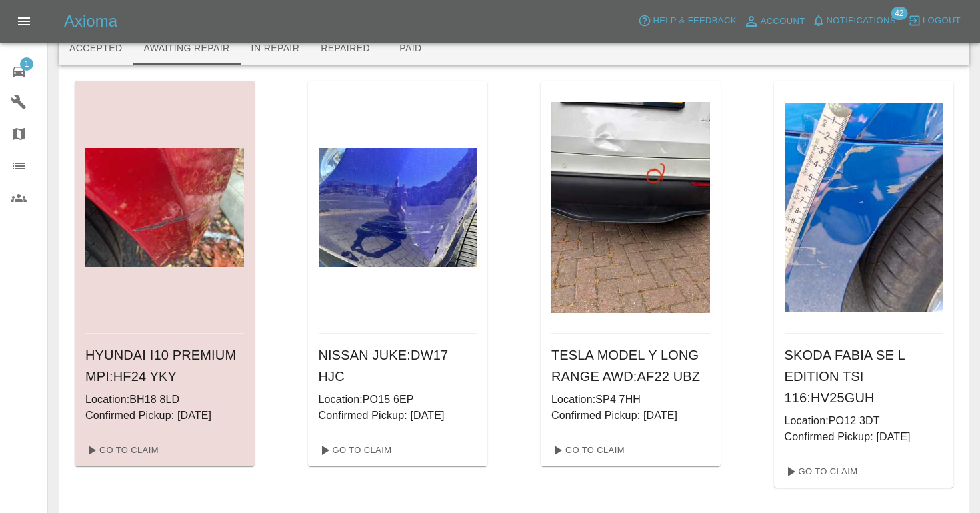  Describe the element at coordinates (783, 21) in the screenshot. I see `span: Account` at that location.